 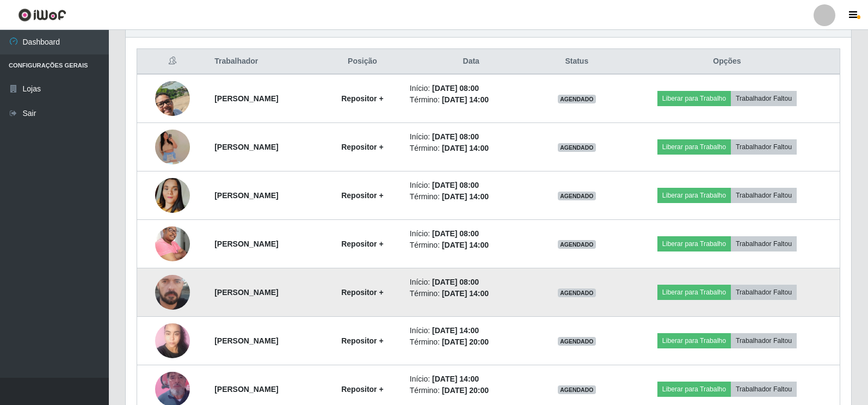 What do you see at coordinates (362, 61) in the screenshot?
I see `th: Posição` at bounding box center [362, 61].